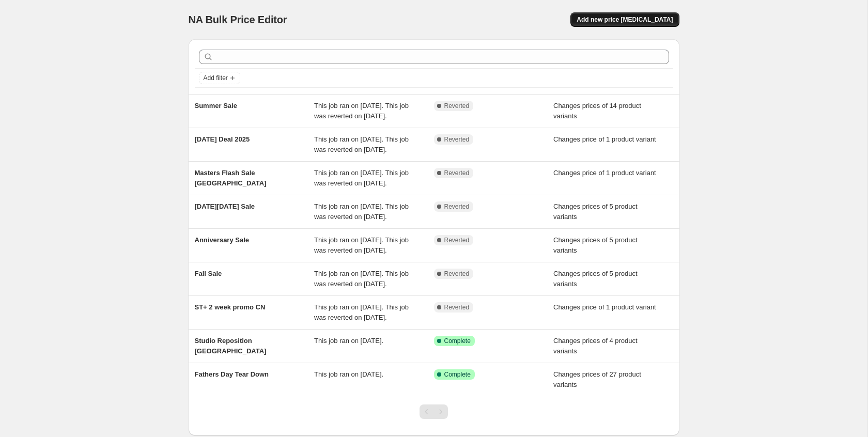  Describe the element at coordinates (237, 19) in the screenshot. I see `span: NA Bulk Price Editor` at that location.